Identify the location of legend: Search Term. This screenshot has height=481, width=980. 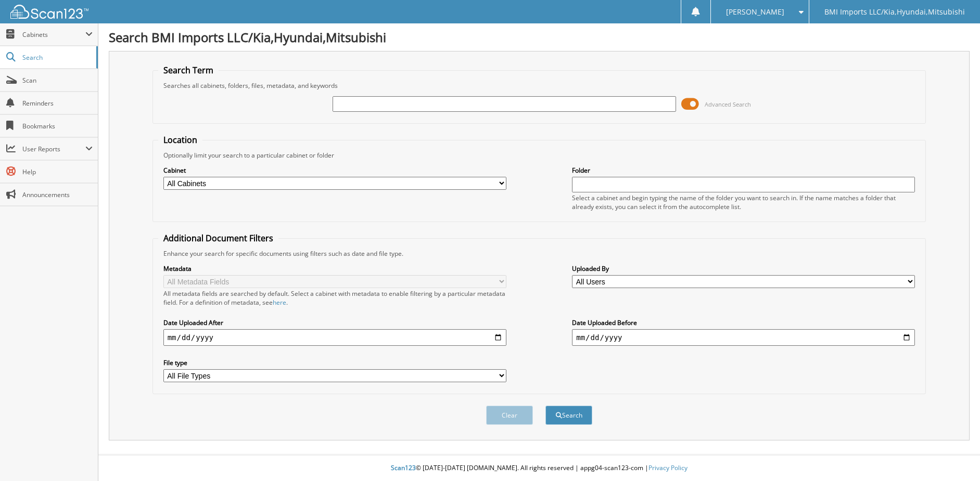
(189, 70).